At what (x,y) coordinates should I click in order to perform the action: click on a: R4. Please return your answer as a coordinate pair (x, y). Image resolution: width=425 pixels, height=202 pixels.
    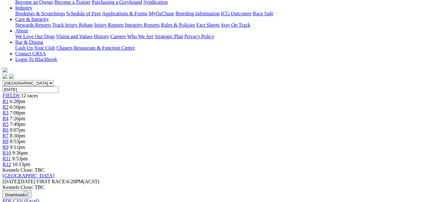
    Looking at the image, I should click on (5, 118).